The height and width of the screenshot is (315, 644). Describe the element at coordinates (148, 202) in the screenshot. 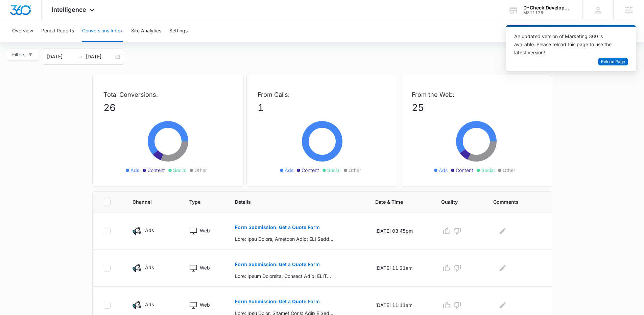

I see `span: Channel` at that location.